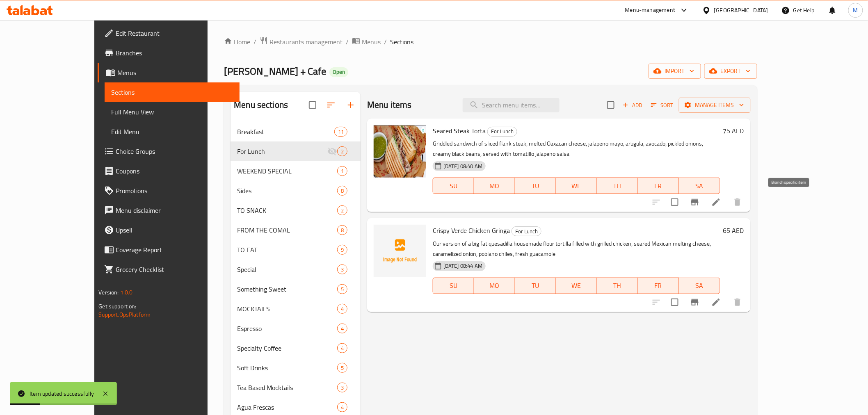  What do you see at coordinates (296, 309) in the screenshot?
I see `div: MOCKTAILS4` at bounding box center [296, 309].